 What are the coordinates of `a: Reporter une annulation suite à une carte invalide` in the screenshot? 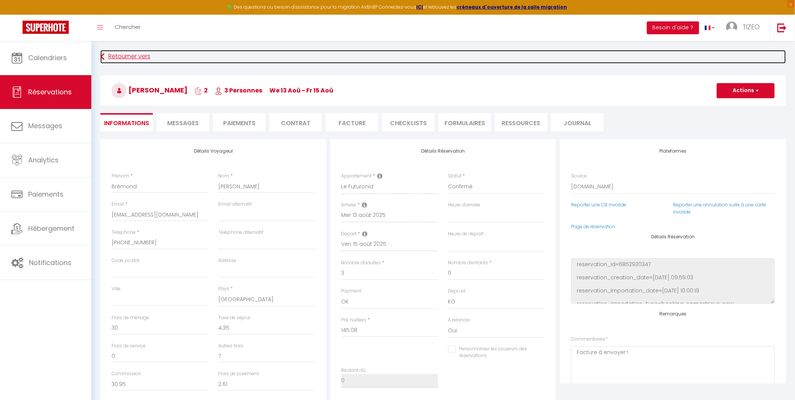 It's located at (720, 208).